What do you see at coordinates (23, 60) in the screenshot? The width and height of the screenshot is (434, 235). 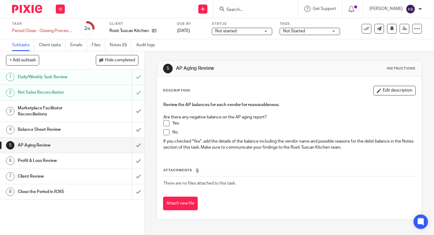 I see `button: + Add subtask` at bounding box center [23, 60].